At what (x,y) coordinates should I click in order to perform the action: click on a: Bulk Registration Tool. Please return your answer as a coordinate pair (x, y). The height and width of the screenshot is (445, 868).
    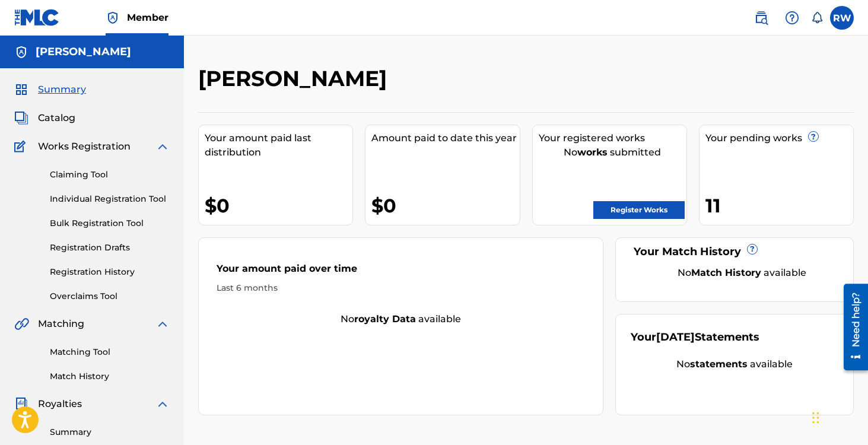
    Looking at the image, I should click on (110, 223).